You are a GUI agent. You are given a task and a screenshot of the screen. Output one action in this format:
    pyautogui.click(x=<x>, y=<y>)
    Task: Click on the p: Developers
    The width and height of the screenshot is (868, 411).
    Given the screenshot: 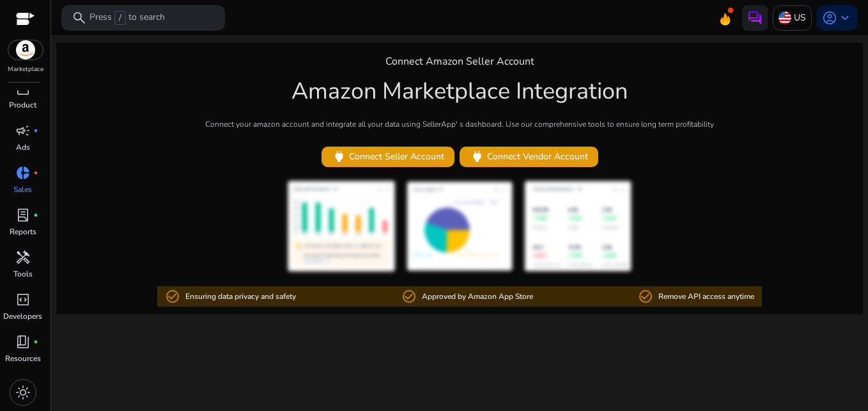 What is the action you would take?
    pyautogui.click(x=22, y=316)
    